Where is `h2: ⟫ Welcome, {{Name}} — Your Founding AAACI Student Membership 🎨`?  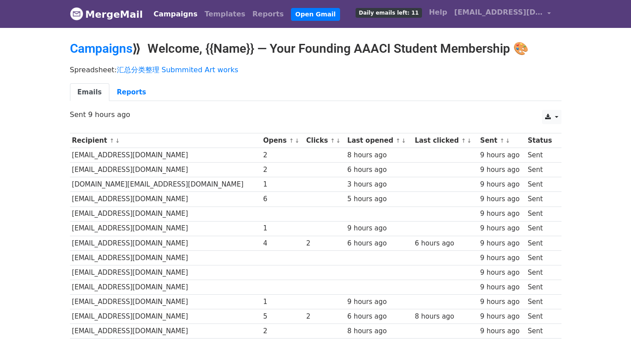 h2: ⟫ Welcome, {{Name}} — Your Founding AAACI Student Membership 🎨 is located at coordinates (316, 49).